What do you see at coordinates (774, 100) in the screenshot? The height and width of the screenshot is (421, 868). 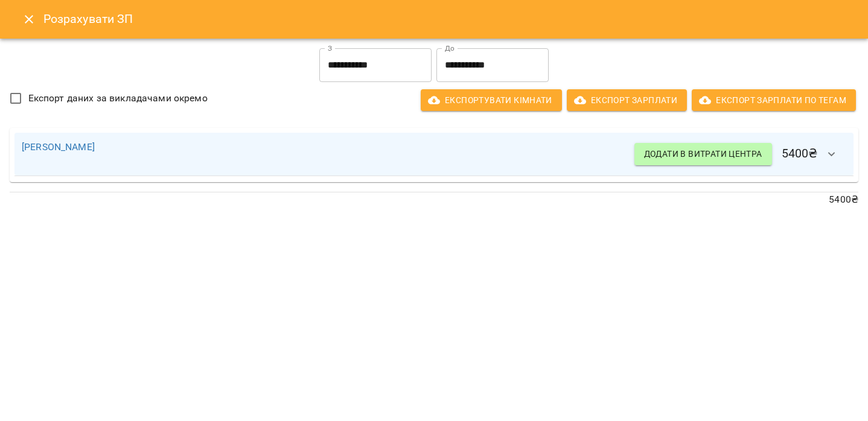 I see `span: Експорт Зарплати по тегам` at bounding box center [774, 100].